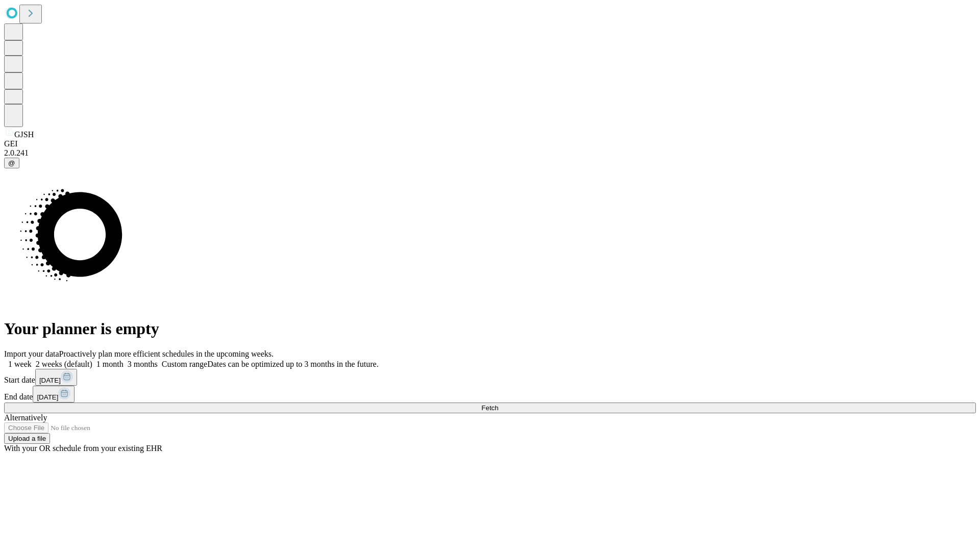 The width and height of the screenshot is (980, 551). Describe the element at coordinates (31, 354) in the screenshot. I see `span: Import your data` at that location.